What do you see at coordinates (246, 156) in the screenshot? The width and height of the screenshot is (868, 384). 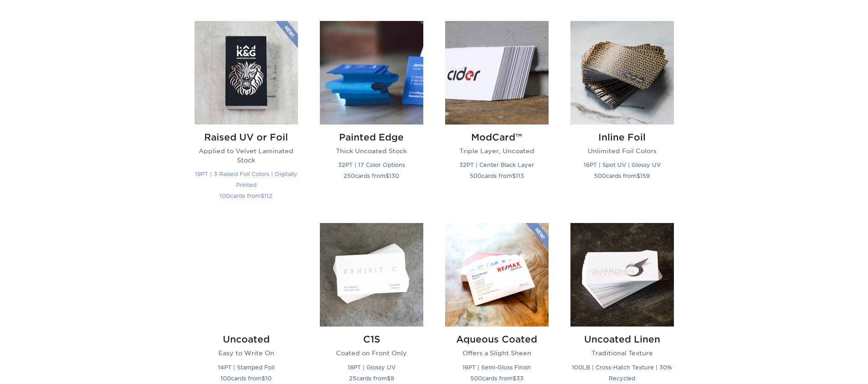 I see `p: Applied to Velvet Laminated Stock` at bounding box center [246, 156].